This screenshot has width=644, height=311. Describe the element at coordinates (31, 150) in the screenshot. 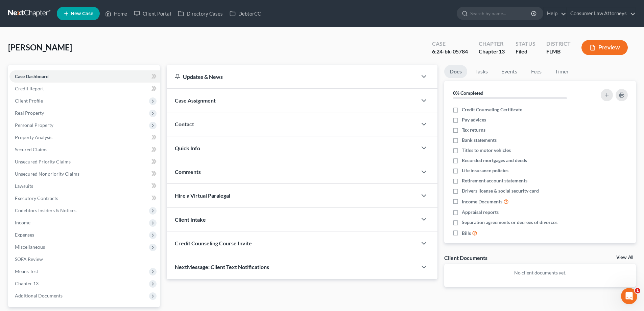

I see `span: Secured Claims` at that location.